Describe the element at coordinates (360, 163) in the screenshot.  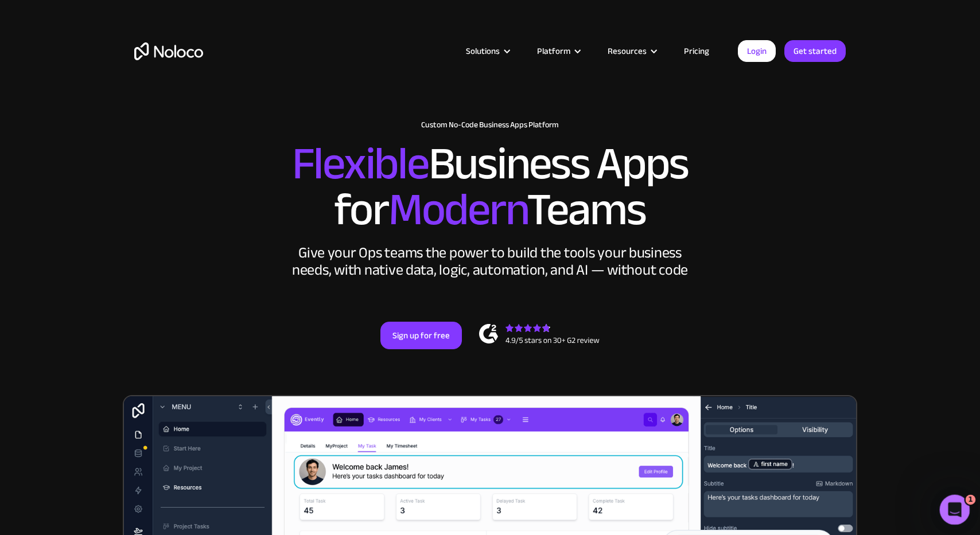
I see `span: Flexible` at that location.